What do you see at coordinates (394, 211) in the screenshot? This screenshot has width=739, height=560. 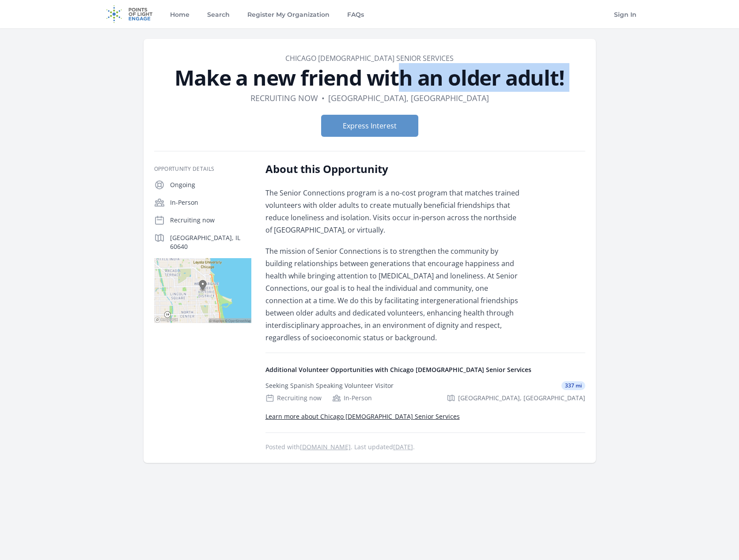 I see `p: The Senior Connections program is a no-cost program that matches trained volunteers with older ad...` at bounding box center [394, 211].